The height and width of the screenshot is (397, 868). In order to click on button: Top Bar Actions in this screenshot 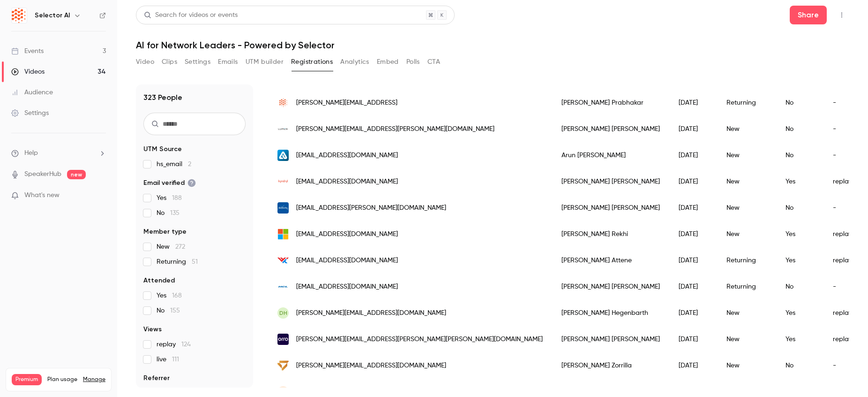, I will do `click(842, 15)`.